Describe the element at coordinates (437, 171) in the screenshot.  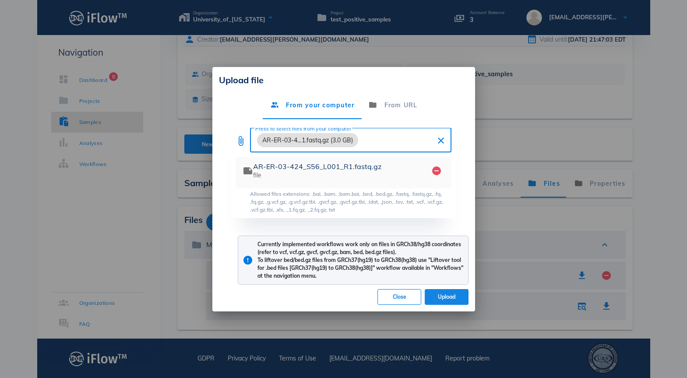
I see `i: remove_circle` at that location.